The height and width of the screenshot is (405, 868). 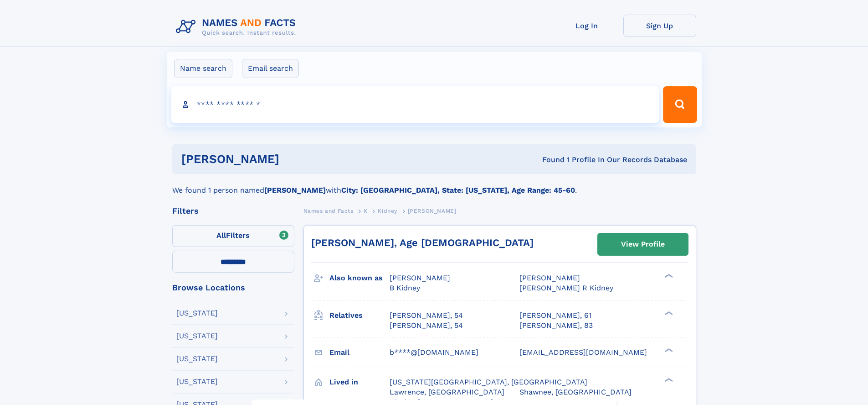 What do you see at coordinates (360, 278) in the screenshot?
I see `h3: Also known as` at bounding box center [360, 278].